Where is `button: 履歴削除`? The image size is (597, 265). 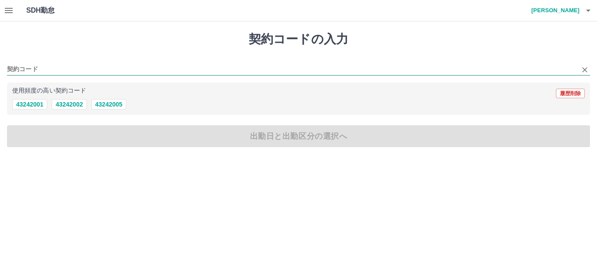 button: 履歴削除 is located at coordinates (571, 94).